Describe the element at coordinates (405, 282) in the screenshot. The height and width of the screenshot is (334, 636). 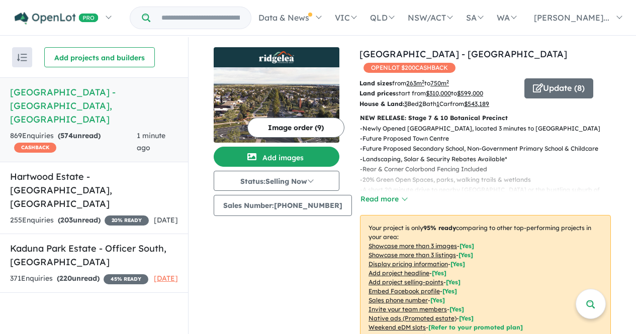
I see `u: Add project selling-points` at that location.